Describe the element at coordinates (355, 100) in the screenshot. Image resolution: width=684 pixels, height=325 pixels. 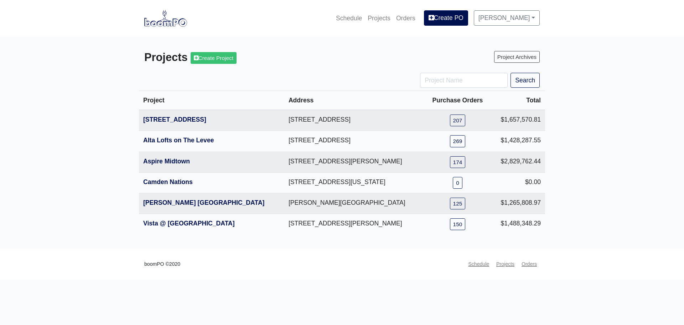
I see `th: Address` at that location.